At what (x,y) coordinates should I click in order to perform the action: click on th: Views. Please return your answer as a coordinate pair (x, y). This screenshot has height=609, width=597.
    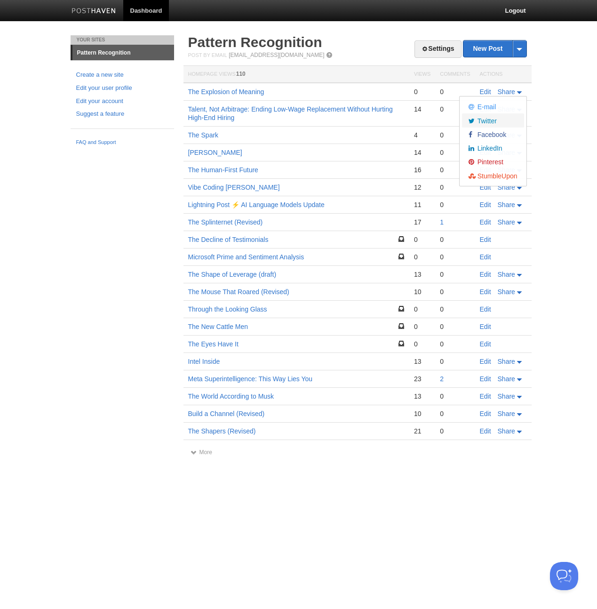
    Looking at the image, I should click on (422, 74).